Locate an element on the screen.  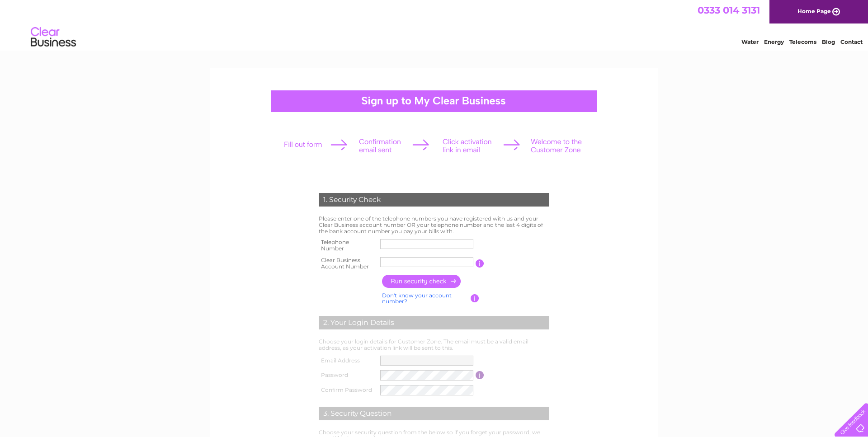
div: 2. Your Login Details is located at coordinates (434, 323).